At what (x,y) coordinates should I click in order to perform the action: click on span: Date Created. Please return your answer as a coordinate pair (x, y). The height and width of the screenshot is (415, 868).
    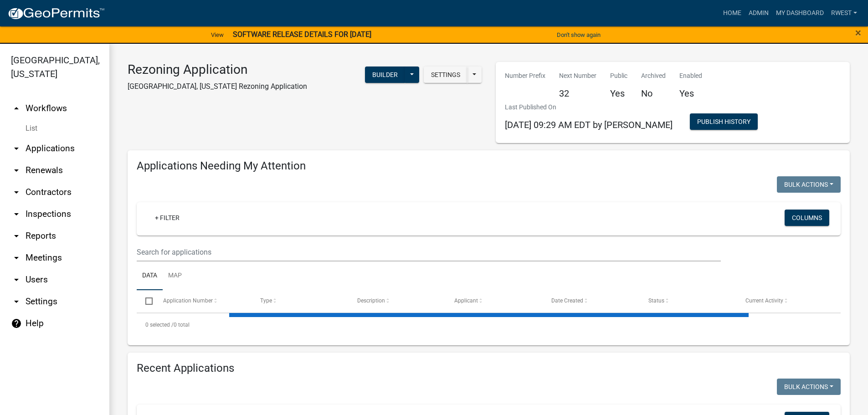
    Looking at the image, I should click on (568, 301).